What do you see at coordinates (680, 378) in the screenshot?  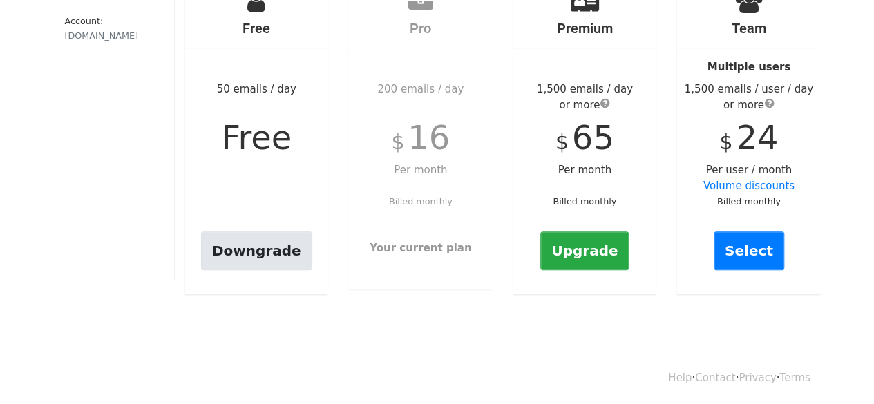 I see `a: Help` at bounding box center [680, 378].